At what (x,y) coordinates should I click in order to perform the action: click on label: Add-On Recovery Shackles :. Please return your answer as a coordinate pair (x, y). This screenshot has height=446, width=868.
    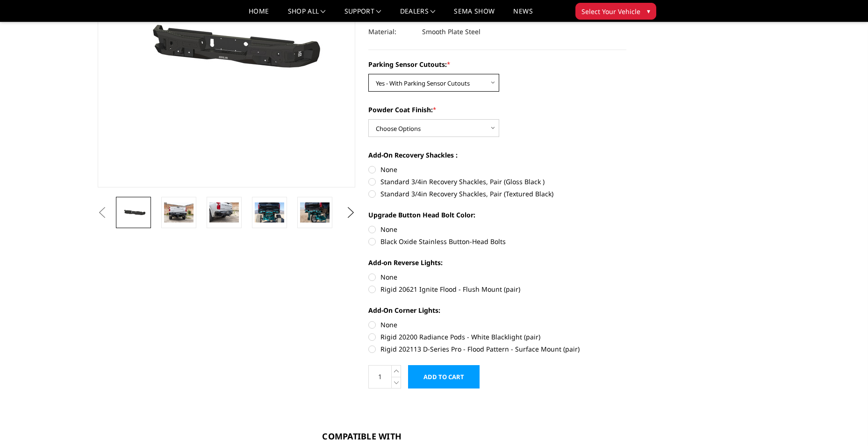
    Looking at the image, I should click on (497, 155).